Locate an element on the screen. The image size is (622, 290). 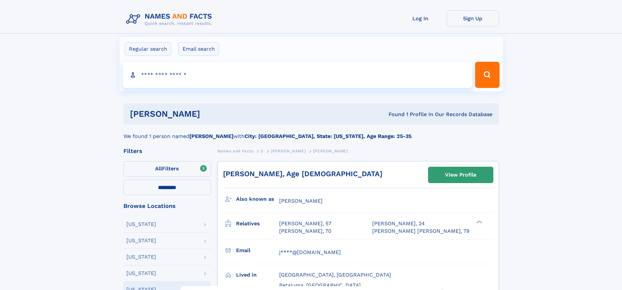
h3: Relatives is located at coordinates (258, 224).